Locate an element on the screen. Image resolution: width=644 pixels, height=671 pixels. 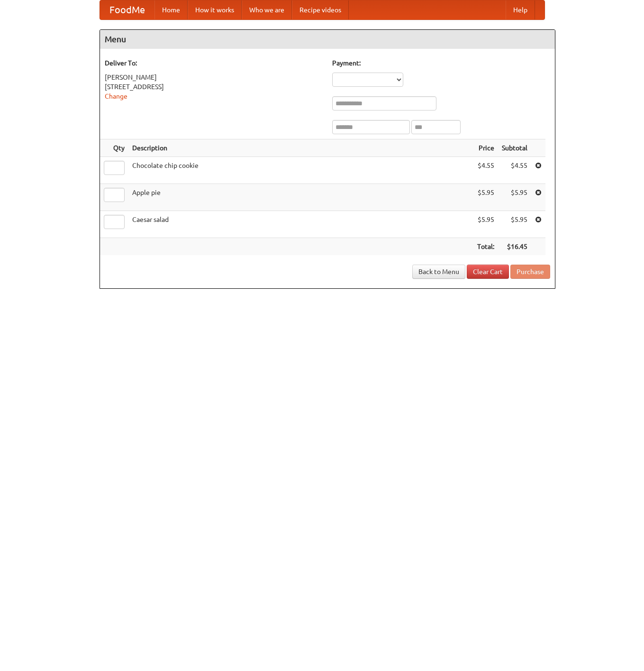
a: Clear Cart is located at coordinates (487, 271).